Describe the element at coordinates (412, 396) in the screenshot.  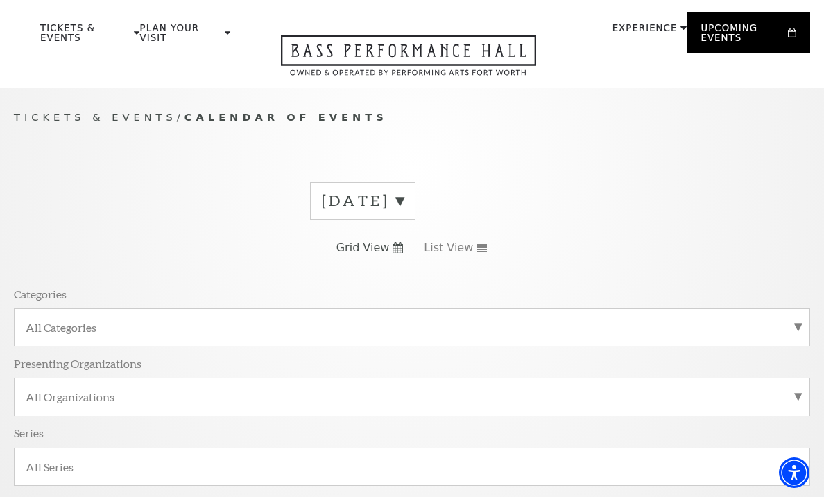
I see `label: All Organizations` at that location.